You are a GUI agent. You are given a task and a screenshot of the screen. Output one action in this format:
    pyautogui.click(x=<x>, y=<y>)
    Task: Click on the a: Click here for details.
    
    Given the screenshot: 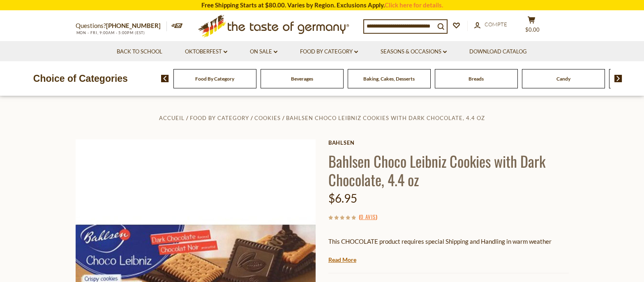 What is the action you would take?
    pyautogui.click(x=414, y=5)
    